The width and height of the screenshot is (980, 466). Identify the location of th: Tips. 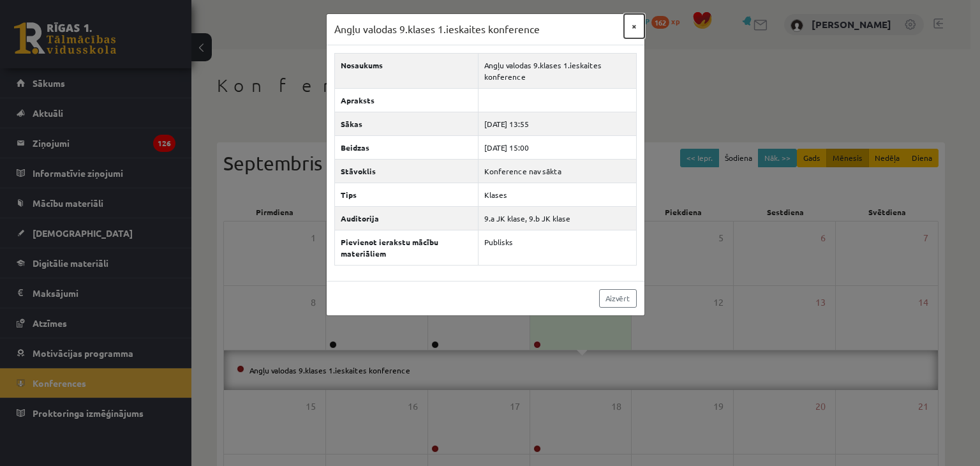
(406, 194).